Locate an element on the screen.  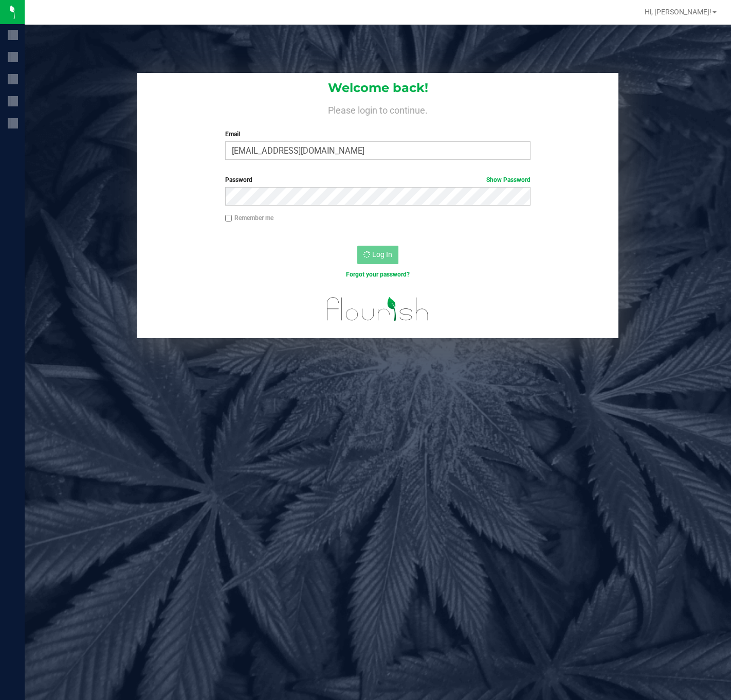
button: Log In is located at coordinates (378, 255).